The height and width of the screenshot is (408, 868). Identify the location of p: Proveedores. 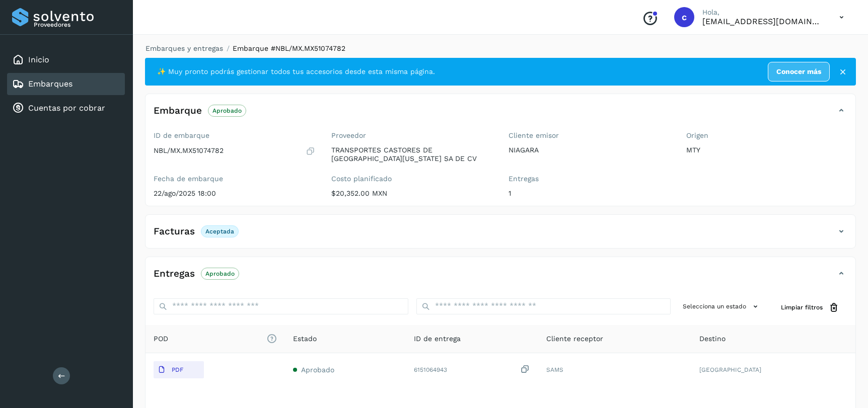
(77, 25).